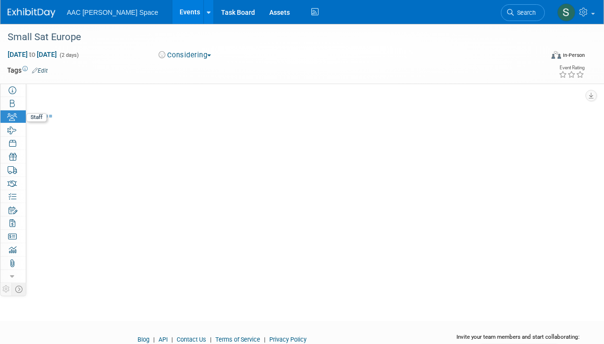  Describe the element at coordinates (32, 54) in the screenshot. I see `span: to` at that location.